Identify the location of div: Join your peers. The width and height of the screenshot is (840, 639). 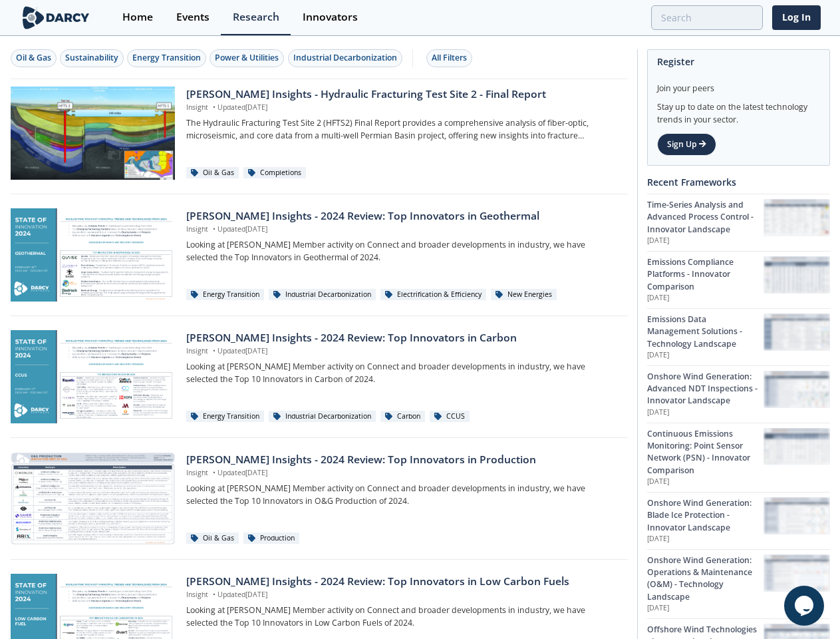
(738, 84).